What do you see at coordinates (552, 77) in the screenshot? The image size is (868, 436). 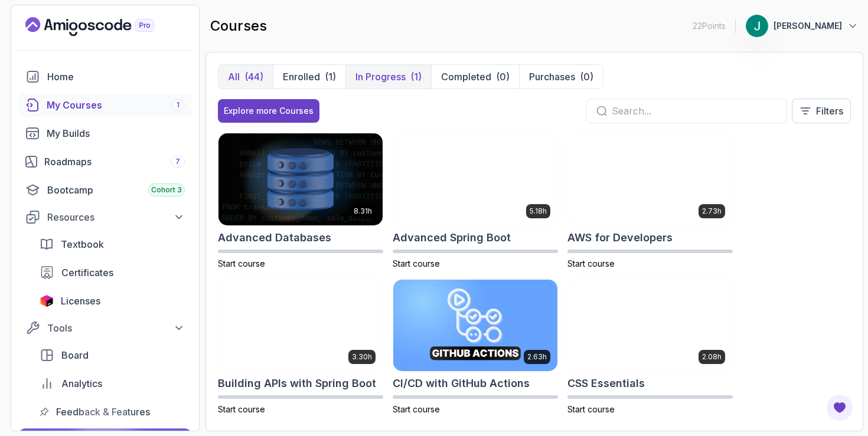 I see `p: Purchases` at bounding box center [552, 77].